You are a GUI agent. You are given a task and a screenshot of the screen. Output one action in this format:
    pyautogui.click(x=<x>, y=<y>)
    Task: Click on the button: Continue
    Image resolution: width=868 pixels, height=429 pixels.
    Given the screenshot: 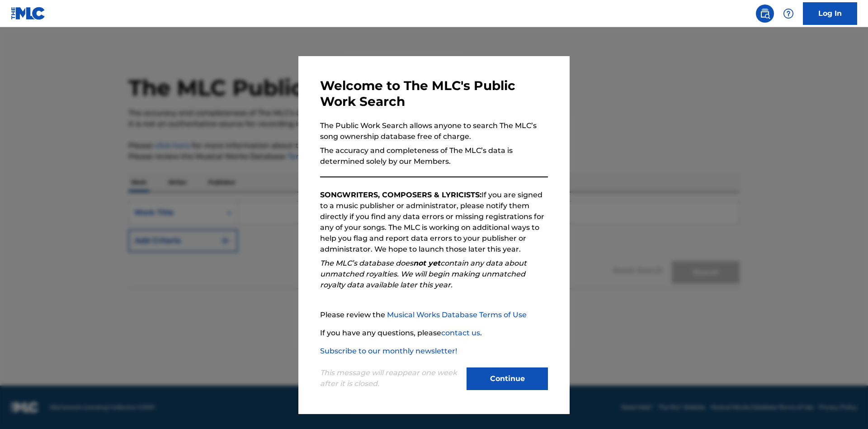 What is the action you would take?
    pyautogui.click(x=507, y=378)
    